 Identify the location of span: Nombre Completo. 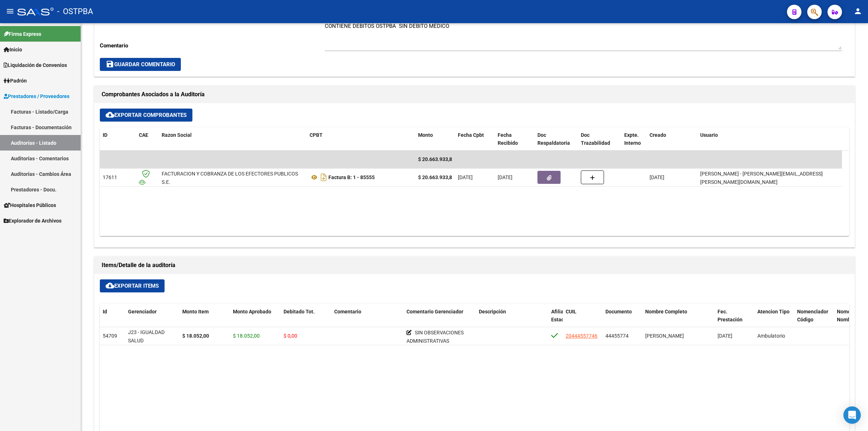
(666, 312).